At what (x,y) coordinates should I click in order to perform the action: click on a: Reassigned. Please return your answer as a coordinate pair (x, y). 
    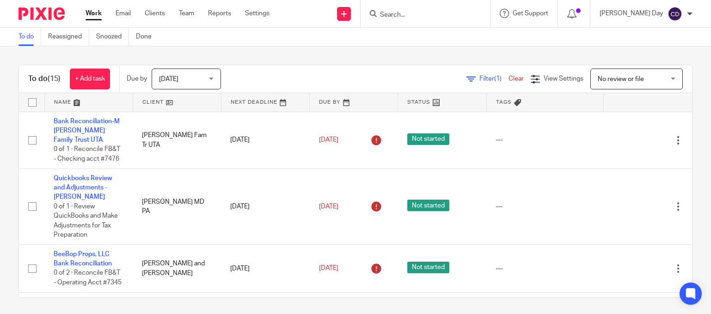
    Looking at the image, I should click on (68, 37).